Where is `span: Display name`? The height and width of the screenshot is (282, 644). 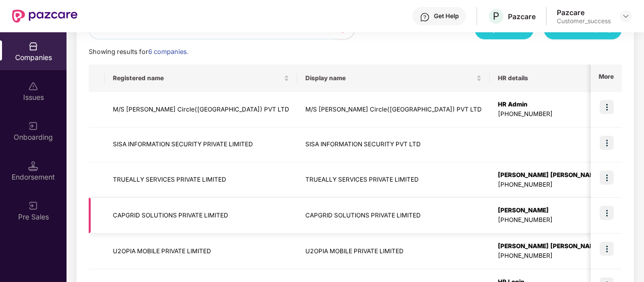
span: Display name is located at coordinates (390, 78).